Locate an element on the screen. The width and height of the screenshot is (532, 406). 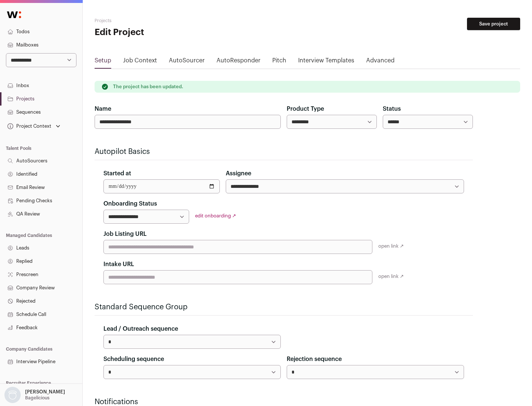
p: Bagelicious is located at coordinates (37, 398).